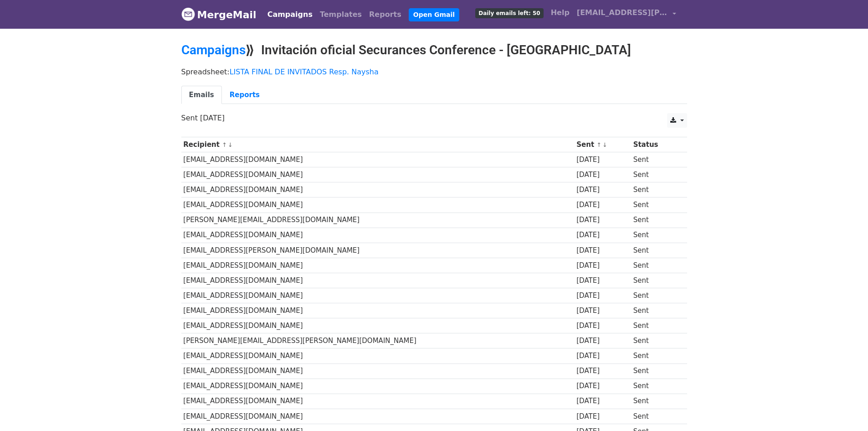 This screenshot has height=431, width=868. What do you see at coordinates (509, 13) in the screenshot?
I see `span: Daily emails left: 50` at bounding box center [509, 13].